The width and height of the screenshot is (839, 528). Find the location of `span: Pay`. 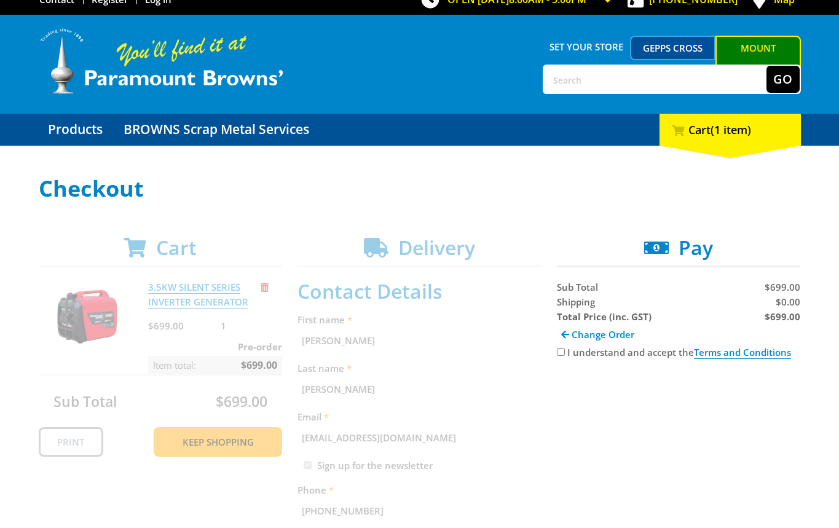

span: Pay is located at coordinates (696, 247).